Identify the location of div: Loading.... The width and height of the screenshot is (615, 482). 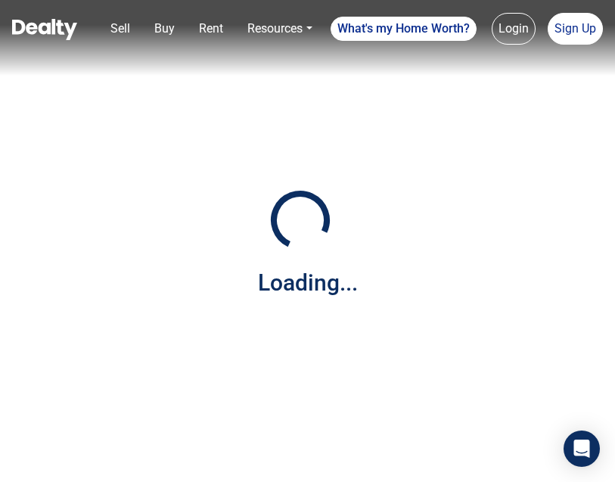
(308, 282).